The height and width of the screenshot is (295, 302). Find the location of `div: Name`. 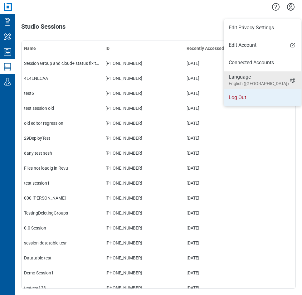

div: Name is located at coordinates (62, 48).